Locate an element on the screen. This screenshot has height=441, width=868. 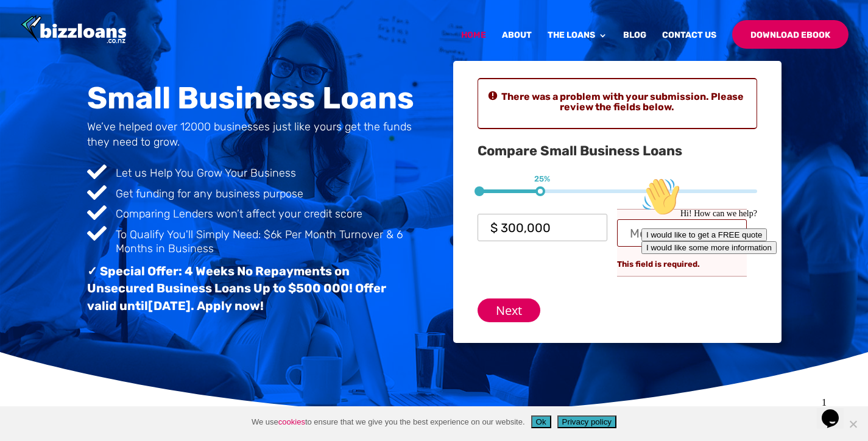
button: I would like some more information is located at coordinates (73, 75).